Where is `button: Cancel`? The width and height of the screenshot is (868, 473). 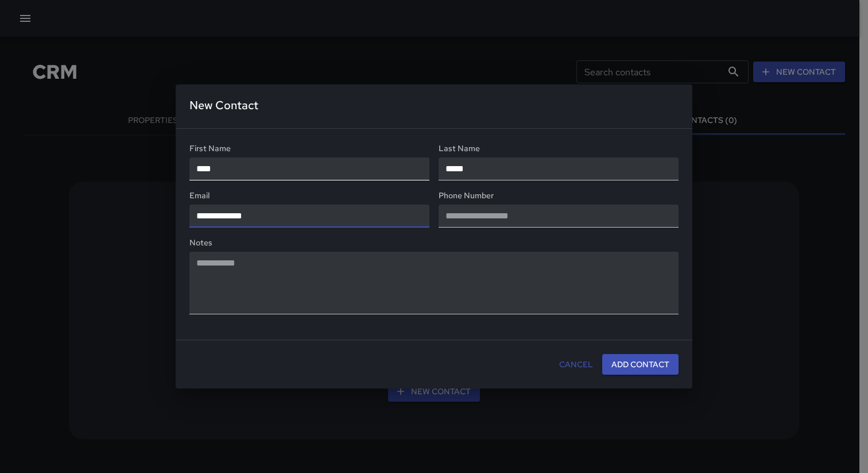
button: Cancel is located at coordinates (576, 364).